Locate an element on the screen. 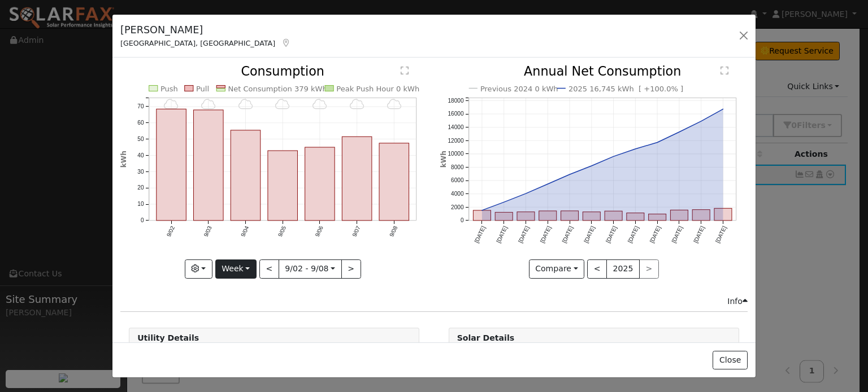  text: 9/05 is located at coordinates (282, 231).